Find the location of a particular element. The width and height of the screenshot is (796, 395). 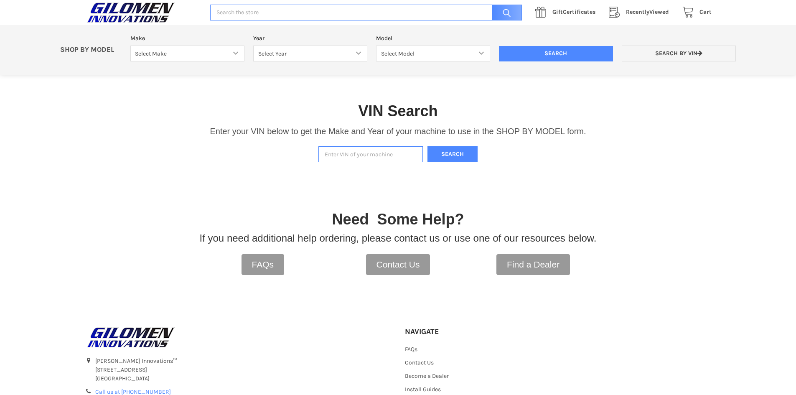

h1: VIN Search is located at coordinates (398, 111).